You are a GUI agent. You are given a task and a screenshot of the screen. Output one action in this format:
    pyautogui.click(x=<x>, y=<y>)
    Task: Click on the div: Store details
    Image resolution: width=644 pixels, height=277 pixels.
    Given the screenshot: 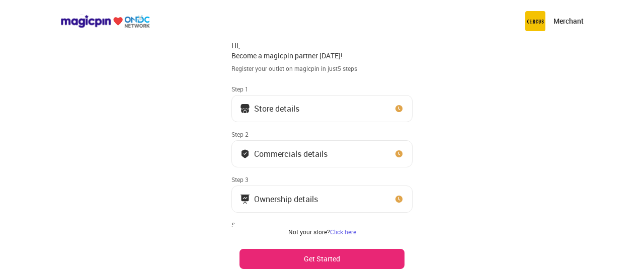 What is the action you would take?
    pyautogui.click(x=276, y=109)
    